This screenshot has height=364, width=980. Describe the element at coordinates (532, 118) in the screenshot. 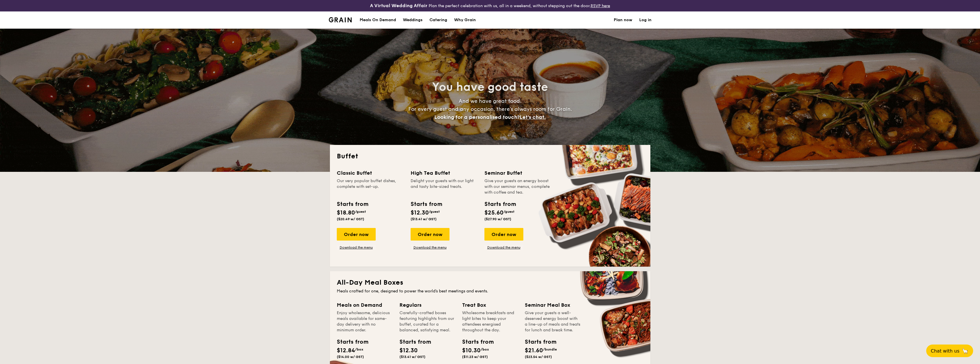

I see `span: Let's chat.` at that location.